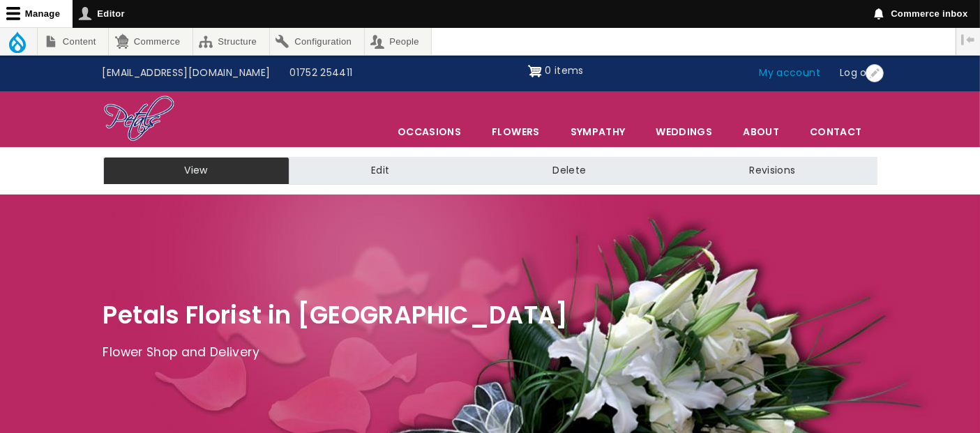  Describe the element at coordinates (556, 72) in the screenshot. I see `a: Shopping cart 0 items` at that location.